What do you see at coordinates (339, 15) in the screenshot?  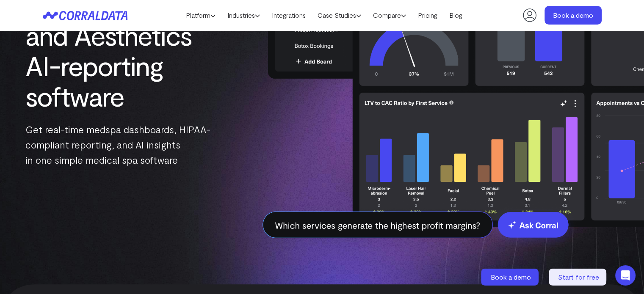 I see `a: Case Studies` at bounding box center [339, 15].